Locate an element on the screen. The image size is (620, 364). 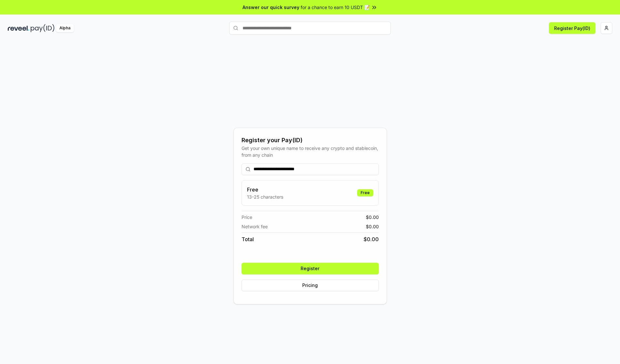
span: Network fee is located at coordinates (254, 227).